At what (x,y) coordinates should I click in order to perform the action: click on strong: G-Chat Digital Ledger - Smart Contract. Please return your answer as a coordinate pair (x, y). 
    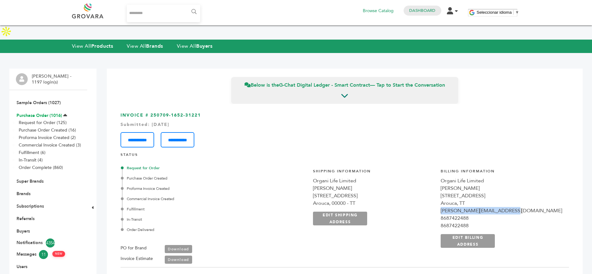
    Looking at the image, I should click on (325, 85).